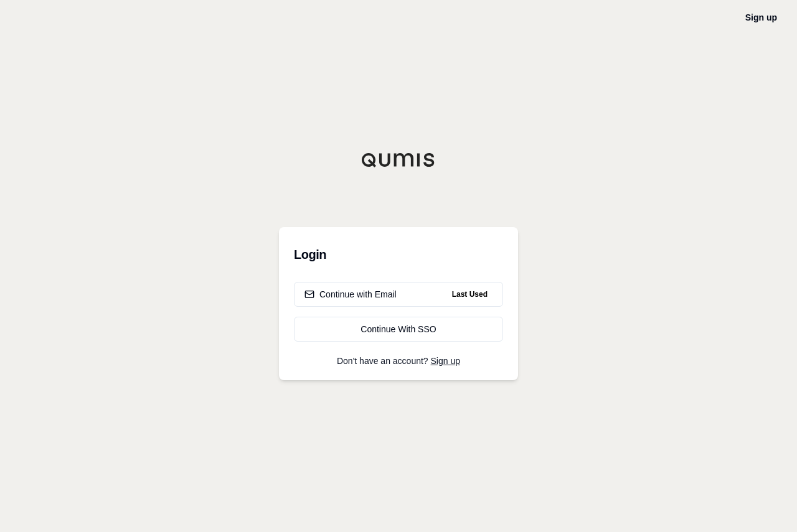 The image size is (797, 532). Describe the element at coordinates (350, 295) in the screenshot. I see `div: Continue with Email` at that location.